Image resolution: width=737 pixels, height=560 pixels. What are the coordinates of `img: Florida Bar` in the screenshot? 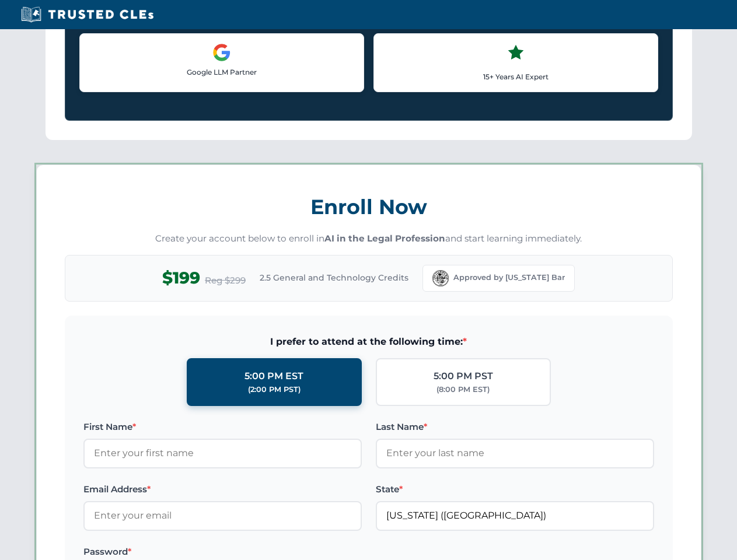 It's located at (440, 278).